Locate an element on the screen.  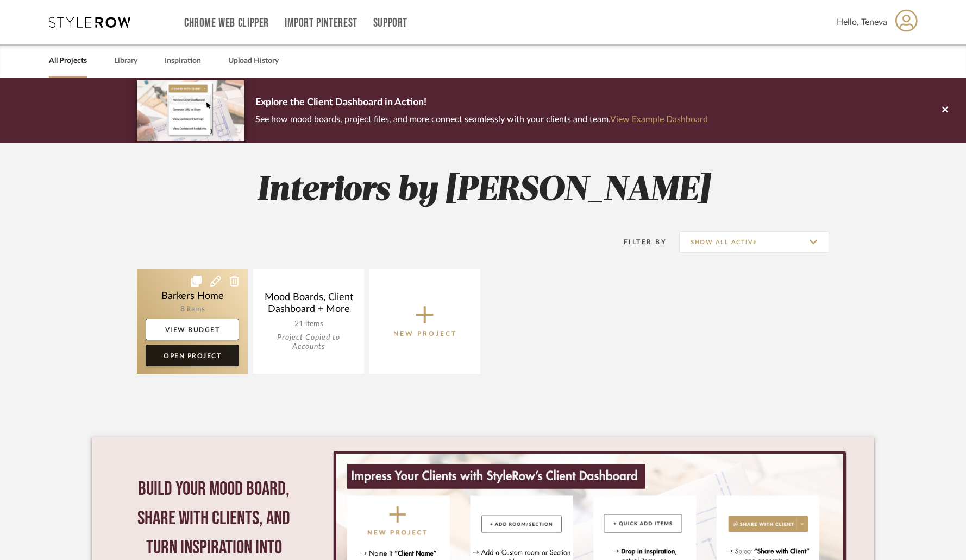
img: d5d033c5-7b12-40c2-a960-1ecee1989c38.png is located at coordinates (191, 110).